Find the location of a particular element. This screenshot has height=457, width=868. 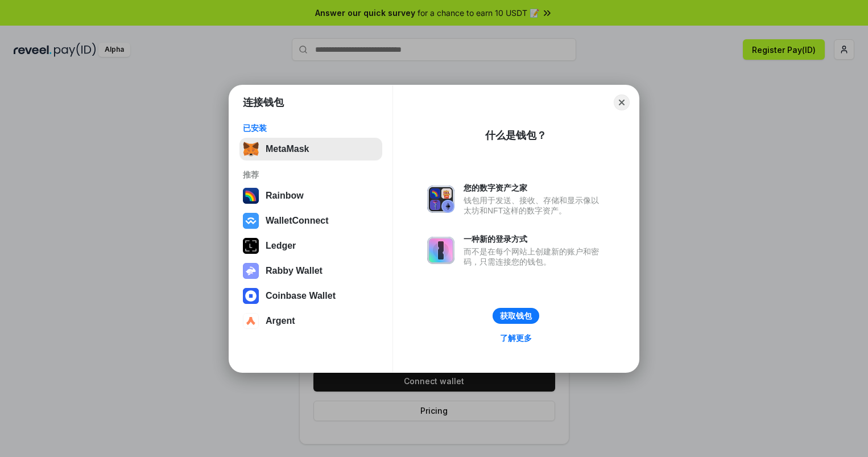

div: 推荐 is located at coordinates (311, 174).